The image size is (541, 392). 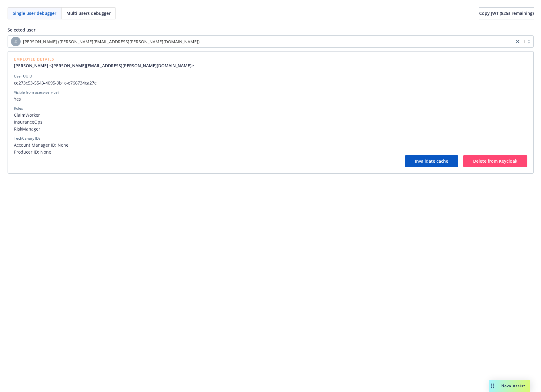 What do you see at coordinates (37, 92) in the screenshot?
I see `div: Visible from users-service?` at bounding box center [37, 92].